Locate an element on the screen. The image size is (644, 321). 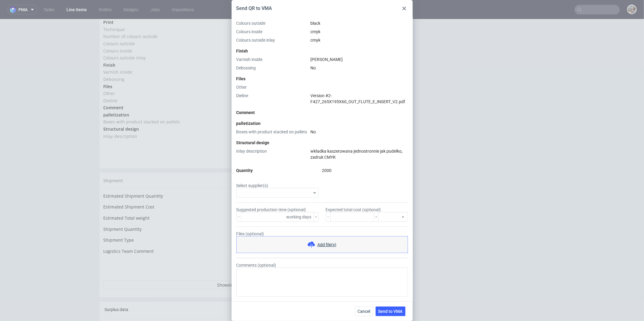
div: Inlay description is located at coordinates (272, 154).